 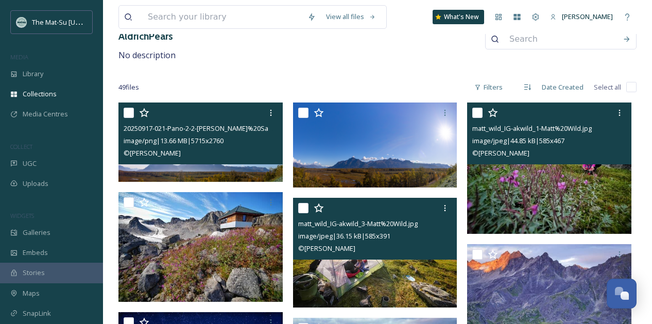 What do you see at coordinates (129, 87) in the screenshot?
I see `span: 49 file s` at bounding box center [129, 87].